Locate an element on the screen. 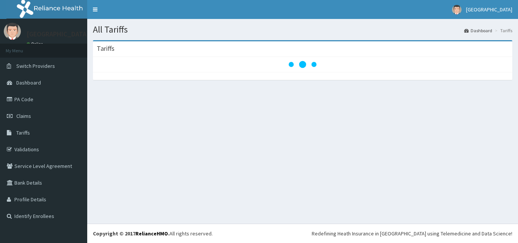 Image resolution: width=518 pixels, height=243 pixels. span: Tariffs is located at coordinates (23, 133).